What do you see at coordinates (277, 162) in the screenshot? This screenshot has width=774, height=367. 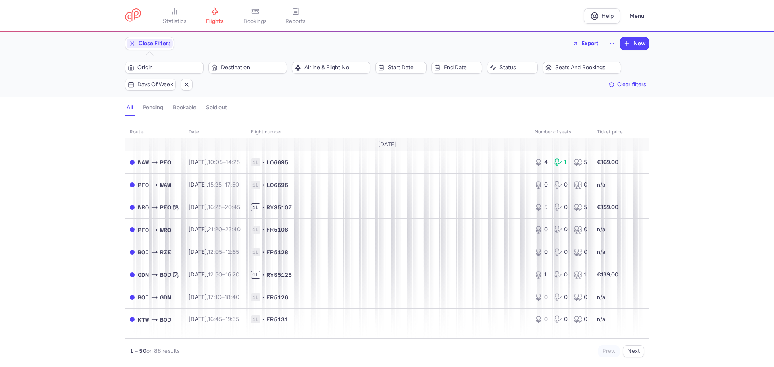 I see `span: LO6695` at bounding box center [277, 162].